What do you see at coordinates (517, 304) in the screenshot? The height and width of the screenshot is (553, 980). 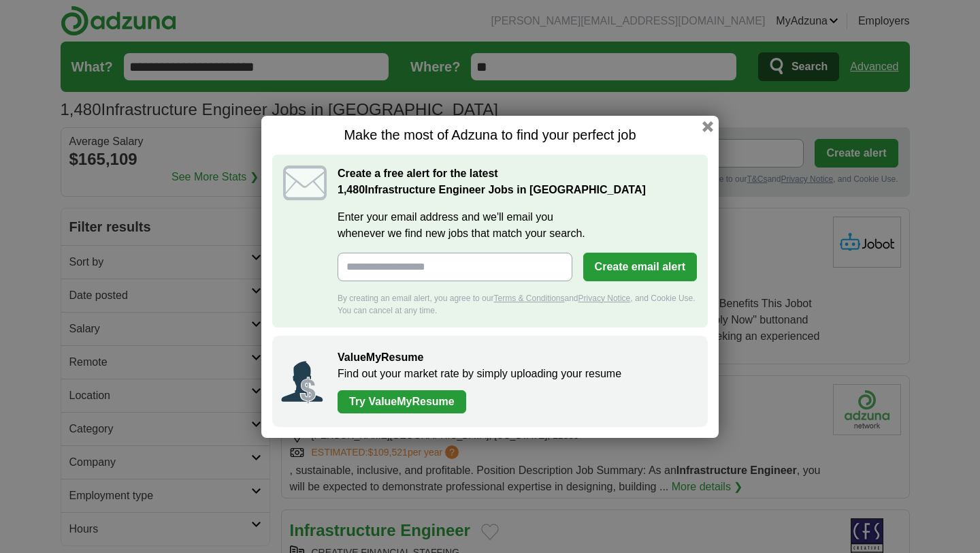 I see `div: By creating an email alert, you agree to our and , and Cookie Use. You can cancel at any time.` at bounding box center [517, 304].